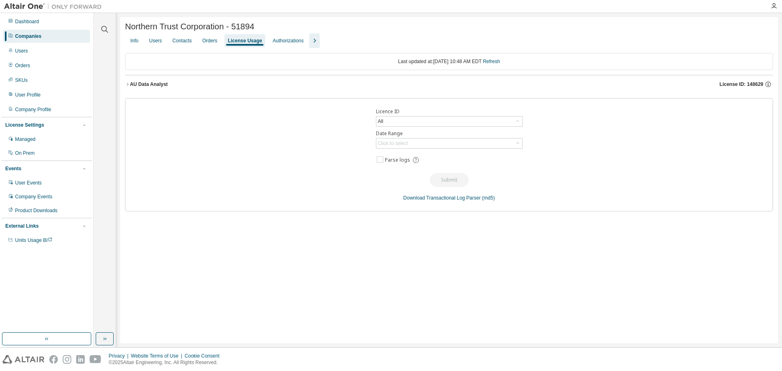  What do you see at coordinates (33, 197) in the screenshot?
I see `div: Company Events` at bounding box center [33, 197].